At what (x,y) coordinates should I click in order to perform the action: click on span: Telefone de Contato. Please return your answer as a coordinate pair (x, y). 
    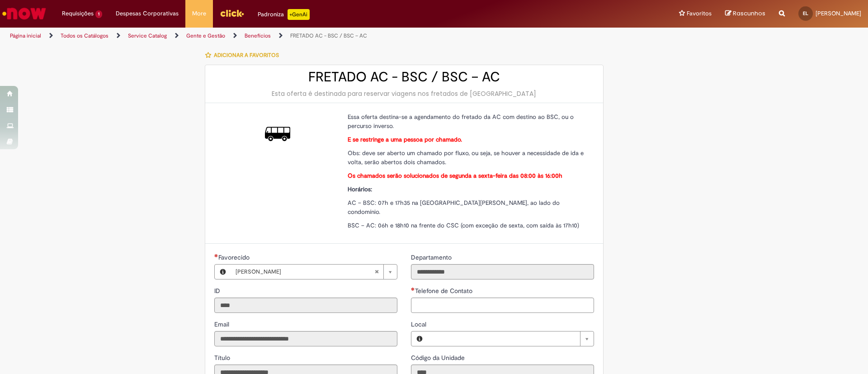
    Looking at the image, I should click on (444, 291).